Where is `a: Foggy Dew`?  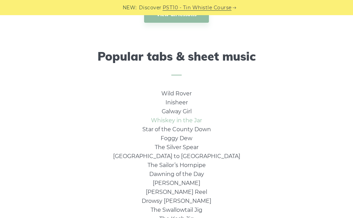 a: Foggy Dew is located at coordinates (177, 138).